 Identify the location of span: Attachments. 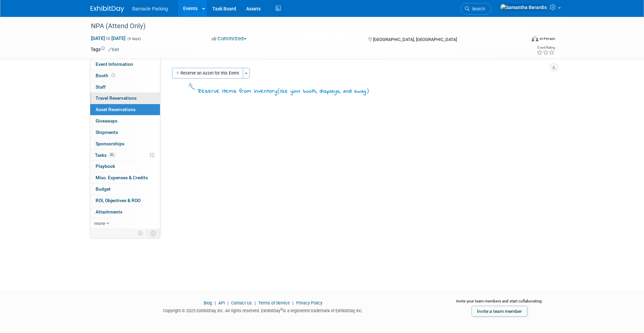
(109, 212).